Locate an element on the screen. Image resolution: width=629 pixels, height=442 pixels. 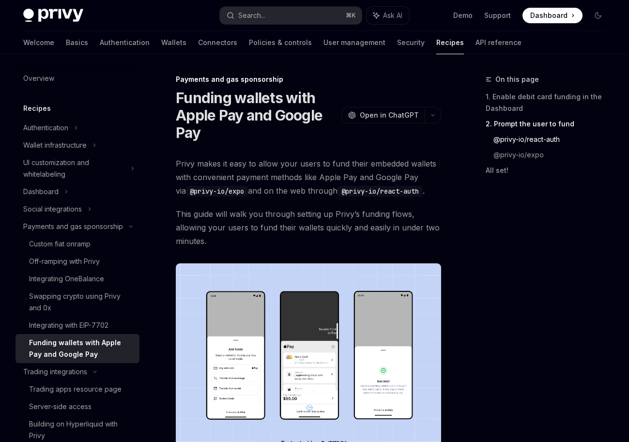
div: Authentication is located at coordinates (46, 128).